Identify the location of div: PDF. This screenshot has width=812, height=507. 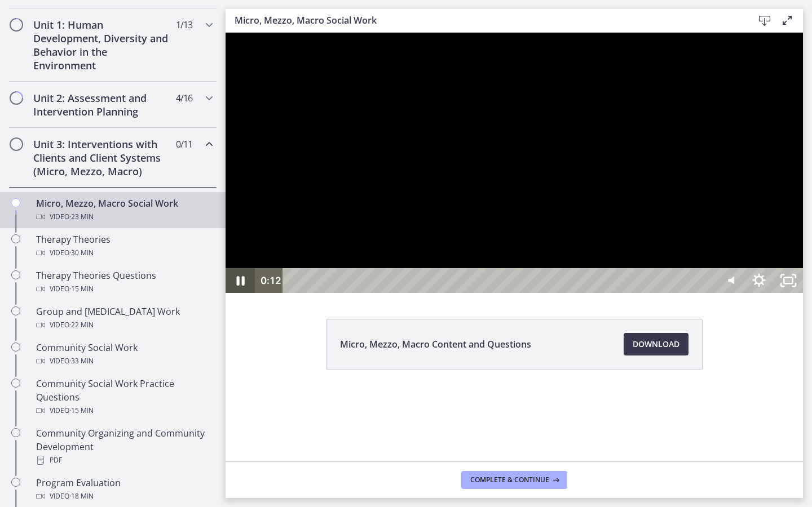
(125, 460).